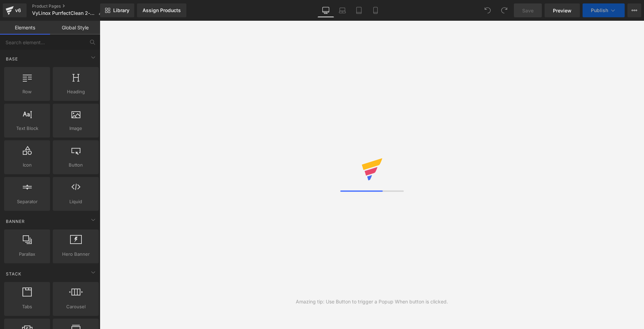  What do you see at coordinates (75, 128) in the screenshot?
I see `span: Image` at bounding box center [75, 128].